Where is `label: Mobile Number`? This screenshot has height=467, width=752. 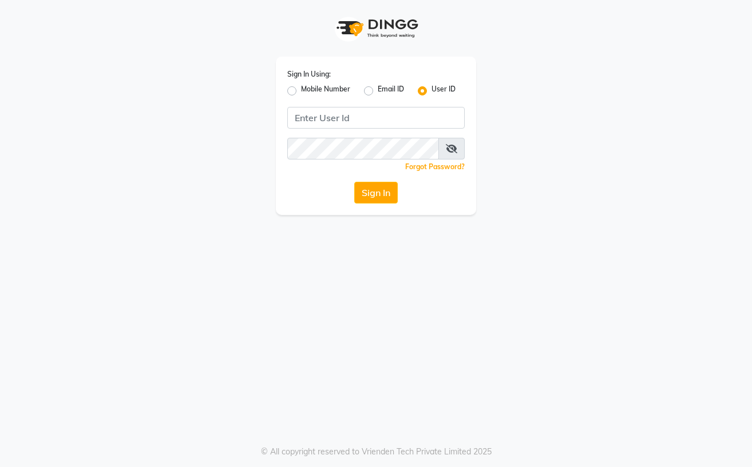 label: Mobile Number is located at coordinates (325, 91).